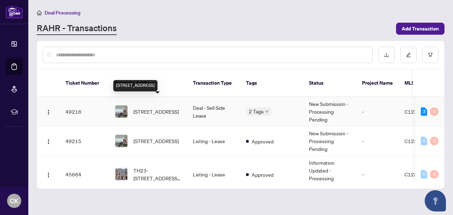  Describe the element at coordinates (430, 55) in the screenshot. I see `button: filter` at that location.